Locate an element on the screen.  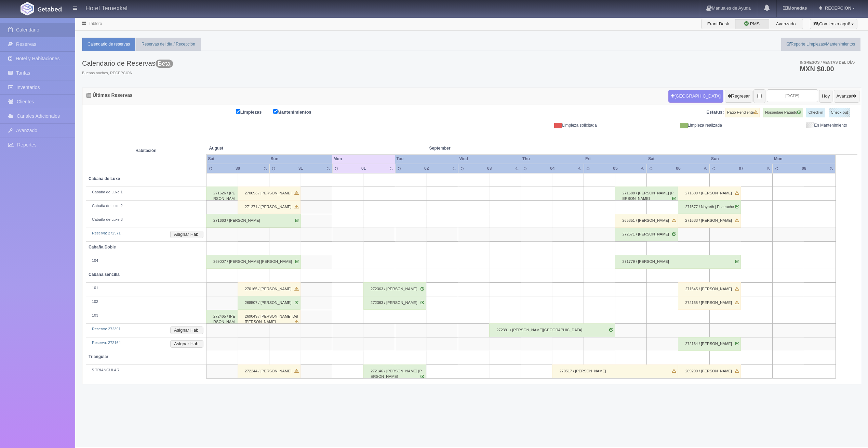
h3: MXN $0.00 is located at coordinates (827, 69).